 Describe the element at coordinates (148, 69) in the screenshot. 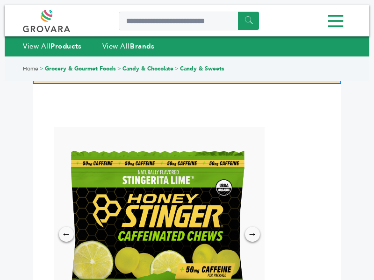

I see `a: Candy & Chocolate` at that location.